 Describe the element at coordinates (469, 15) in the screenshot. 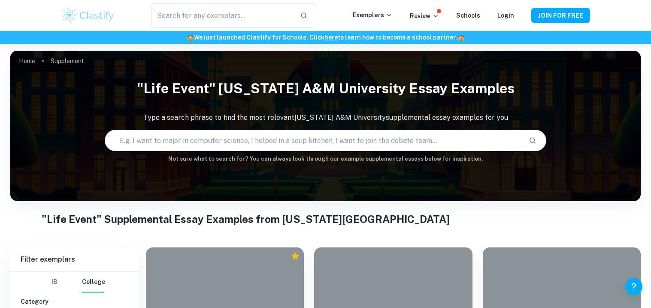

I see `a: Schools` at that location.